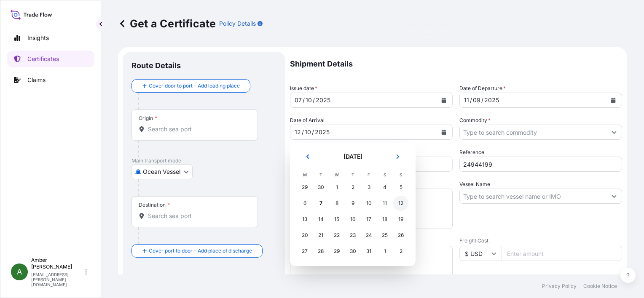 The width and height of the screenshot is (644, 298). Describe the element at coordinates (304, 219) in the screenshot. I see `div: Monday 13 October 2025` at that location.